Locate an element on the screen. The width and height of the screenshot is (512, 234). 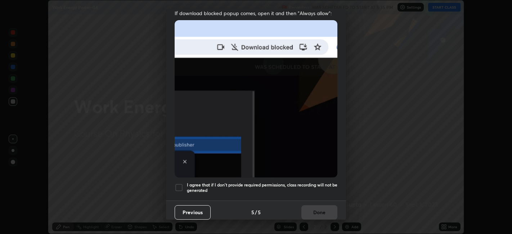
span: If download blocked popup comes, open it and then "Always allow": is located at coordinates (256, 13).